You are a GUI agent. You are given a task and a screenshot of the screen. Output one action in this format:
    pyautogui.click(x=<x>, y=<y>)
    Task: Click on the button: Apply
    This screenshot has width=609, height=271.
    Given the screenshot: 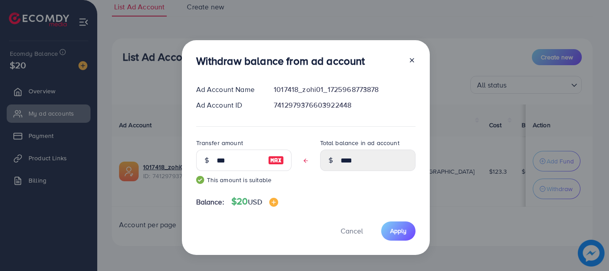 What is the action you would take?
    pyautogui.click(x=398, y=231)
    